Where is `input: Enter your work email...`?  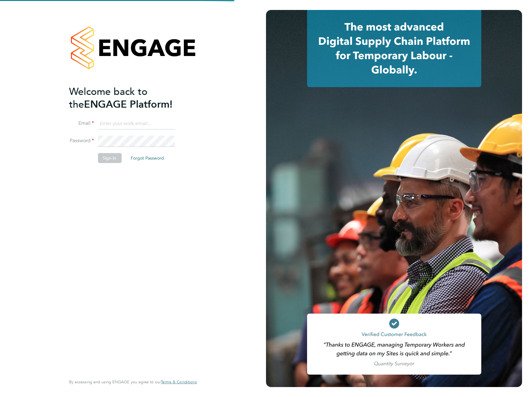 input: Enter your work email... is located at coordinates (136, 124).